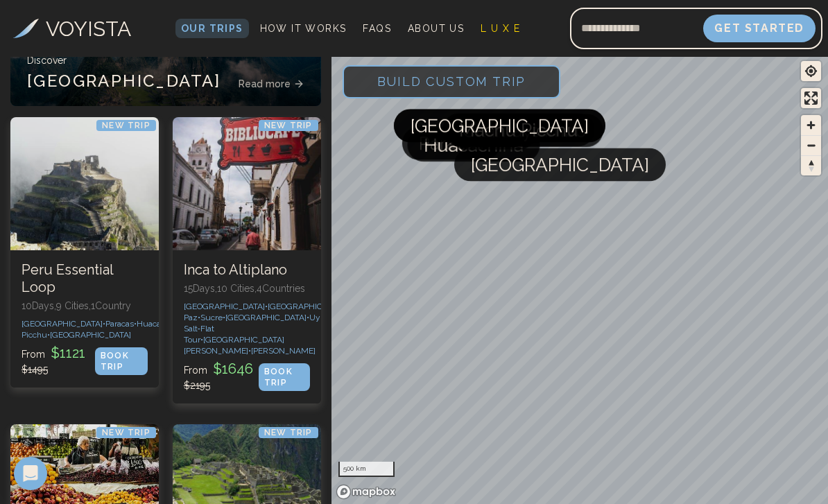 The height and width of the screenshot is (504, 828). What do you see at coordinates (85, 306) in the screenshot?
I see `p: 10 Days, 9 Cities, 1 Countr y` at bounding box center [85, 306].